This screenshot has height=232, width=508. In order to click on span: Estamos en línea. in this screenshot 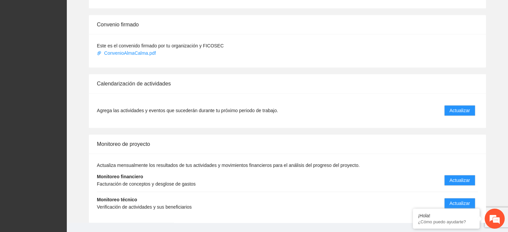, I will do `click(65, 111)`.